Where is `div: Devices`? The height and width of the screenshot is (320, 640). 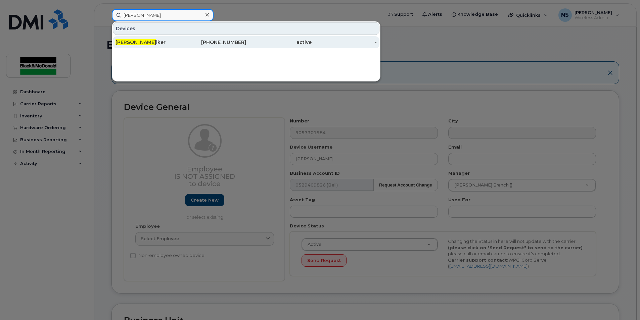
div: Devices is located at coordinates (246, 29).